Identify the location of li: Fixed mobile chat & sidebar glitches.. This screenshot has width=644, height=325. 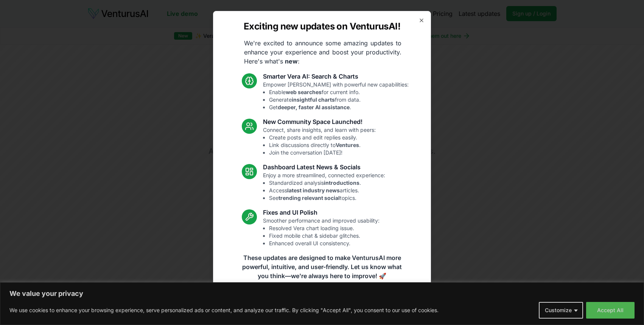
(324, 236).